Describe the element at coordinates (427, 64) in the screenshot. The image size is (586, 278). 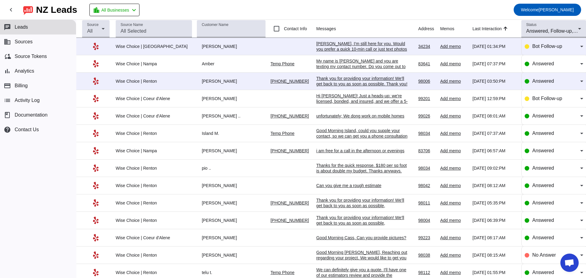
I see `div: 83641` at that location.